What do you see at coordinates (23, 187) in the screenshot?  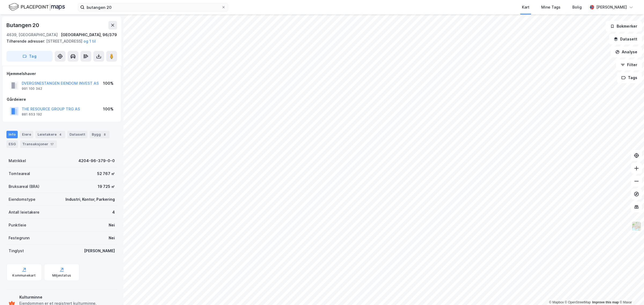 I see `div: Bruksareal (BRA)` at bounding box center [23, 187].